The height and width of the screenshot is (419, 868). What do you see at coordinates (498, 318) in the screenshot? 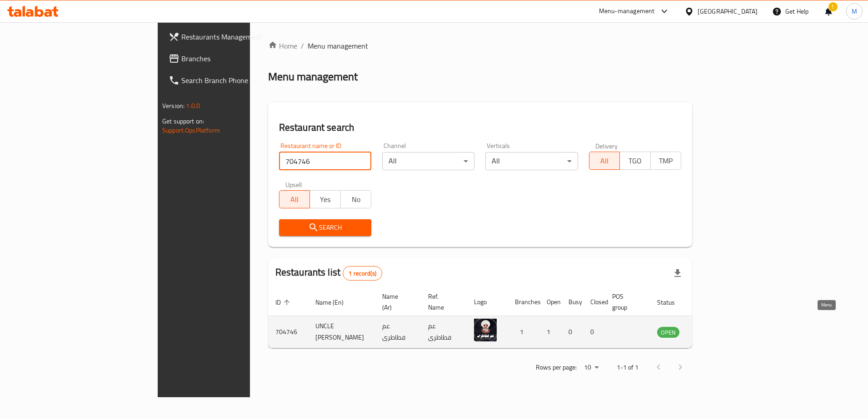
I see `table: enhanced table` at bounding box center [498, 318].